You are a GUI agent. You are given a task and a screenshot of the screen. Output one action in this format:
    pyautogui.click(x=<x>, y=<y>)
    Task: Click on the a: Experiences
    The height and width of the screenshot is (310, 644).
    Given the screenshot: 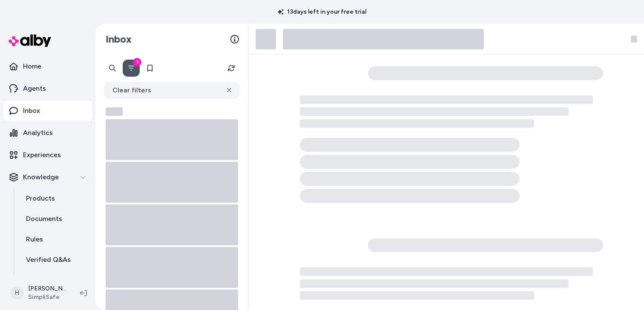 What is the action you would take?
    pyautogui.click(x=48, y=155)
    